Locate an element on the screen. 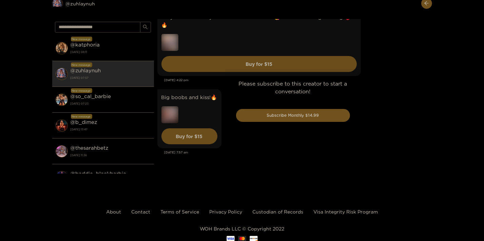 Image resolution: width=484 pixels, height=241 pixels. a: Privacy Policy is located at coordinates (226, 211).